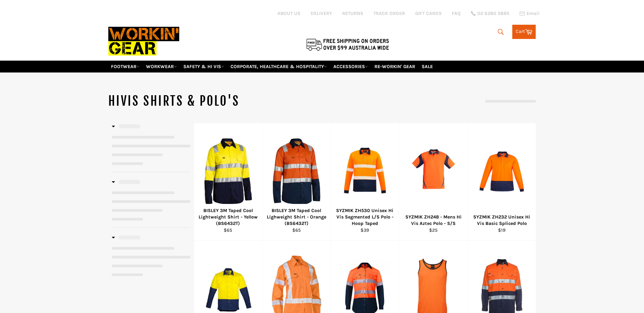  I want to click on a: TRACK ORDER, so click(389, 13).